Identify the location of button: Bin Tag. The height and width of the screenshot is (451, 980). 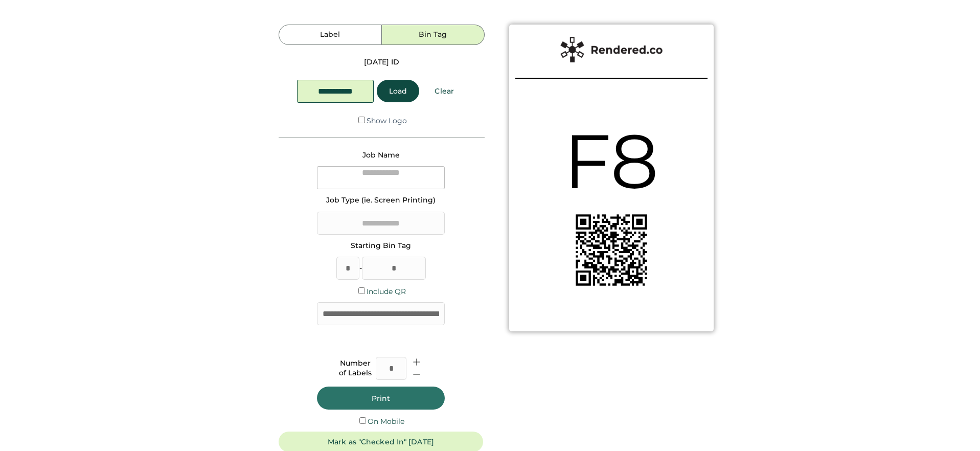
(433, 35).